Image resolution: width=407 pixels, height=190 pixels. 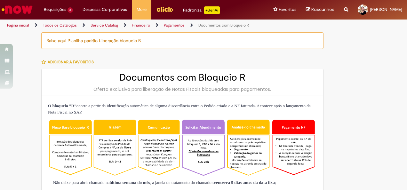 What do you see at coordinates (320, 10) in the screenshot?
I see `a: Rascunhos` at bounding box center [320, 10].